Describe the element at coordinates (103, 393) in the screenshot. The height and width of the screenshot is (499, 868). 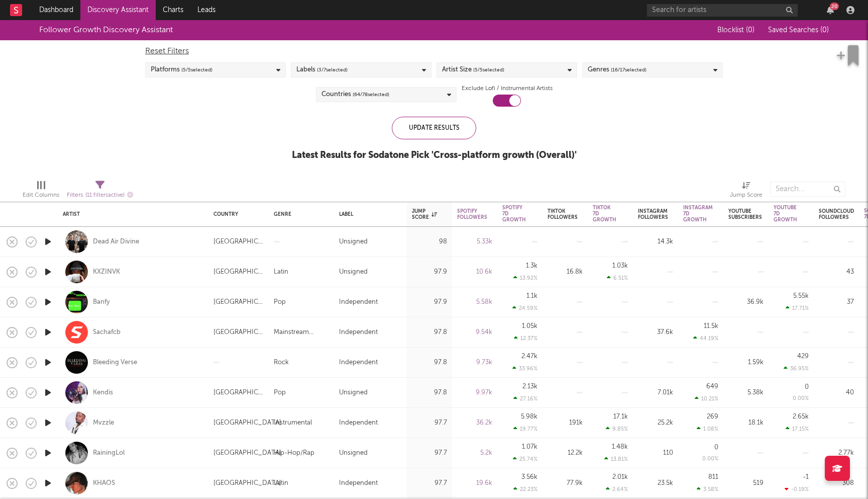
I see `div: Kendis` at that location.